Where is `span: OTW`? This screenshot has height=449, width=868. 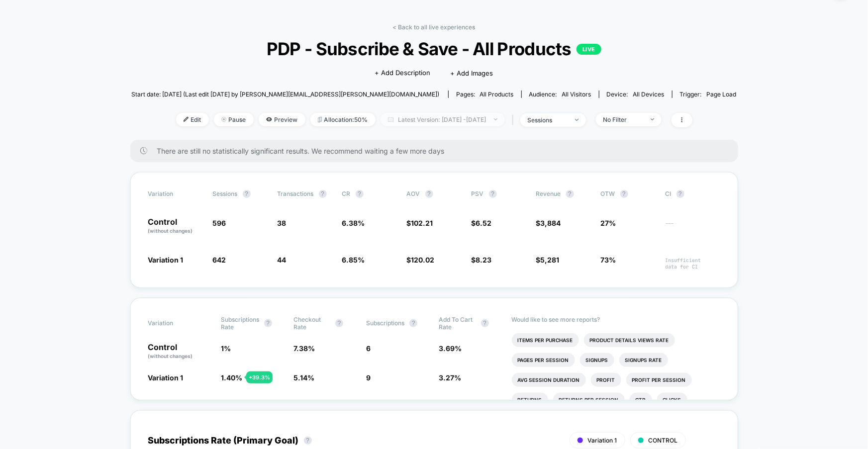 span: OTW is located at coordinates (628, 194).